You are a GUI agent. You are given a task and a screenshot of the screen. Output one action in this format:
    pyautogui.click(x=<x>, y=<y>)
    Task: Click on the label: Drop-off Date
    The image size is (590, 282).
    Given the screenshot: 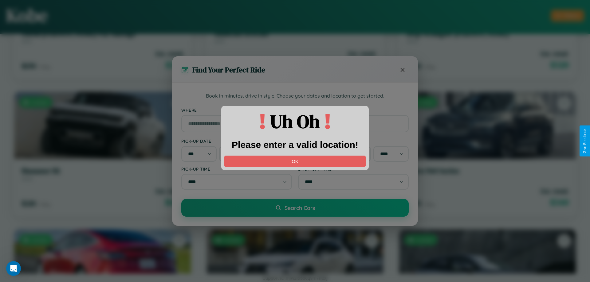 What is the action you would take?
    pyautogui.click(x=353, y=141)
    